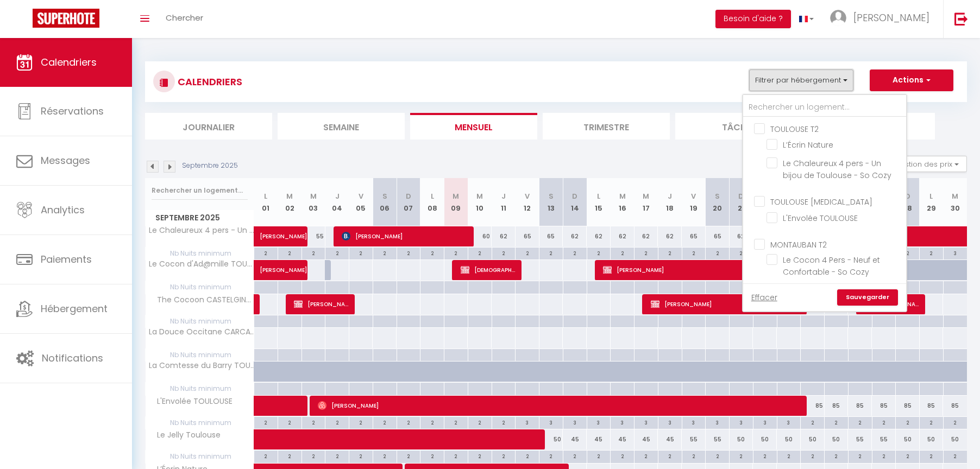  Describe the element at coordinates (341, 126) in the screenshot. I see `li: Semaine` at that location.